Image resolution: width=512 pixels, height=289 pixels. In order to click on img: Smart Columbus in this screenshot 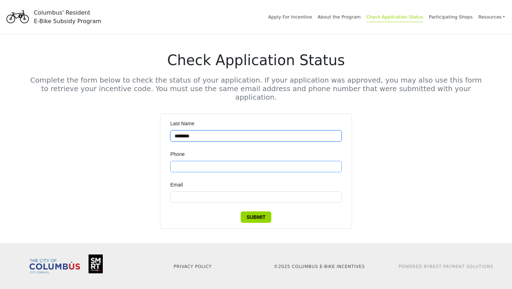, I will do `click(96, 263)`.